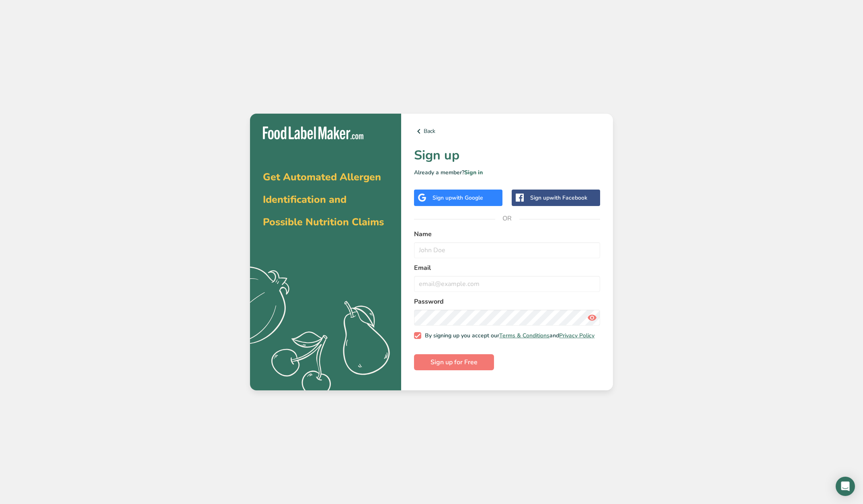  Describe the element at coordinates (507, 284) in the screenshot. I see `input: email@example.com` at that location.